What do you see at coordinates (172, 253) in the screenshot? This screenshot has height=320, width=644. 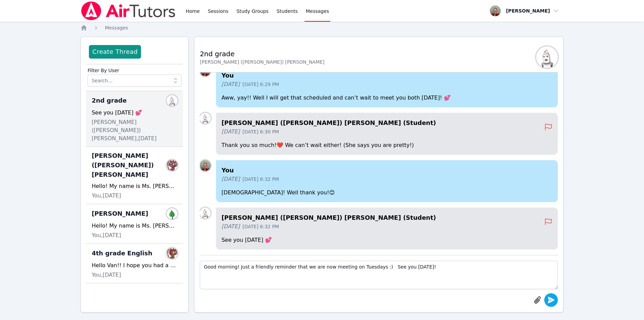 I see `img: Van Tran` at bounding box center [172, 253].